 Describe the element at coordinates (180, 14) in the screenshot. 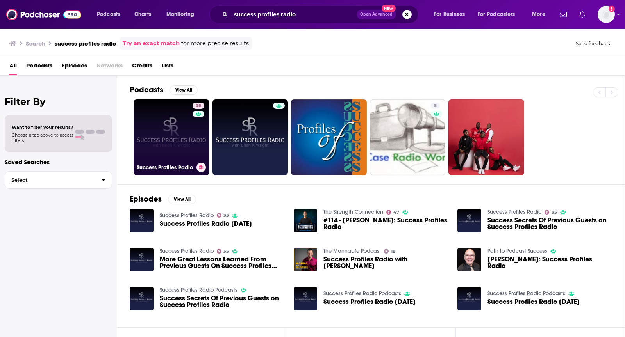

I see `span: Monitoring` at that location.